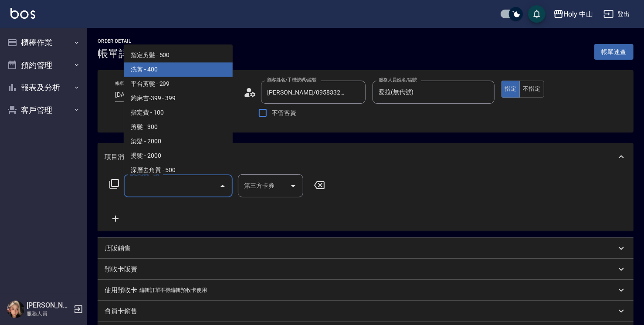 This screenshot has height=325, width=644. I want to click on p: 店販銷售, so click(118, 249).